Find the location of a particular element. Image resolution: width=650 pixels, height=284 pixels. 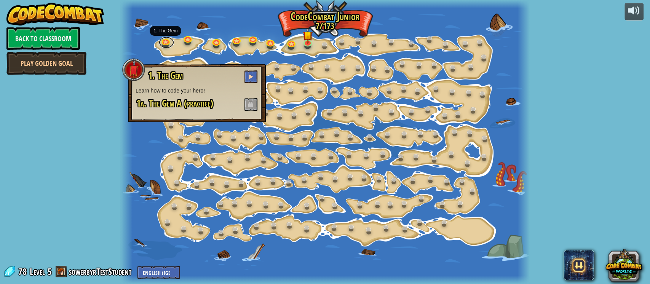

button: Play is located at coordinates (251, 77).